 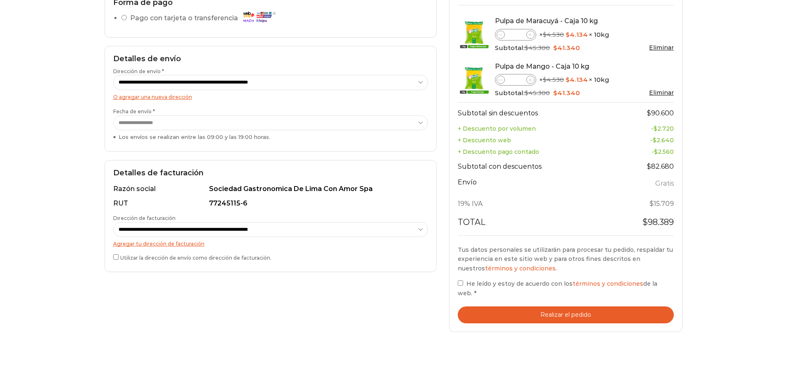 What do you see at coordinates (537, 140) in the screenshot?
I see `th: + Descuento web` at bounding box center [537, 140].